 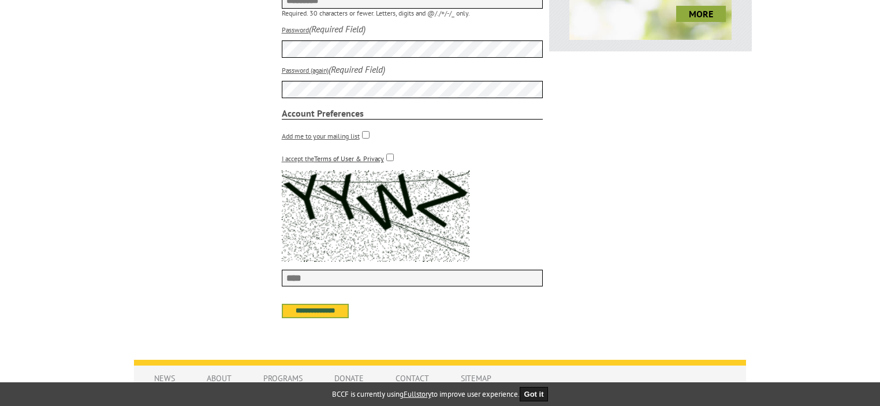 What do you see at coordinates (412, 378) in the screenshot?
I see `a: Contact` at bounding box center [412, 378].